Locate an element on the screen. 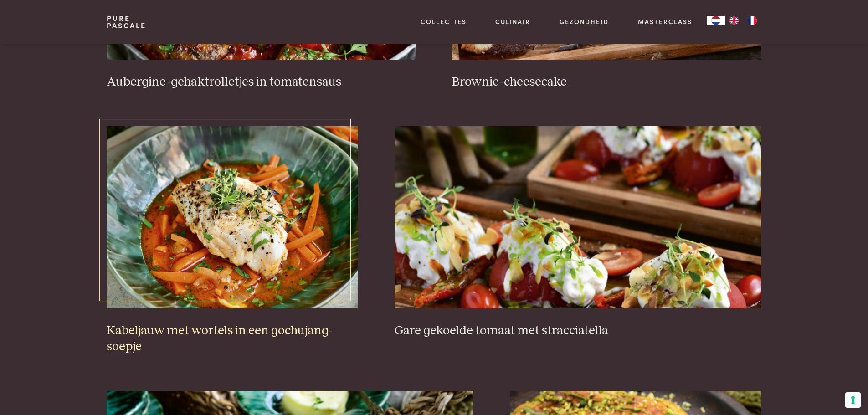 Image resolution: width=868 pixels, height=415 pixels. button: Uw voorkeuren voor toestemming voor trackingtechnologieën is located at coordinates (853, 400).